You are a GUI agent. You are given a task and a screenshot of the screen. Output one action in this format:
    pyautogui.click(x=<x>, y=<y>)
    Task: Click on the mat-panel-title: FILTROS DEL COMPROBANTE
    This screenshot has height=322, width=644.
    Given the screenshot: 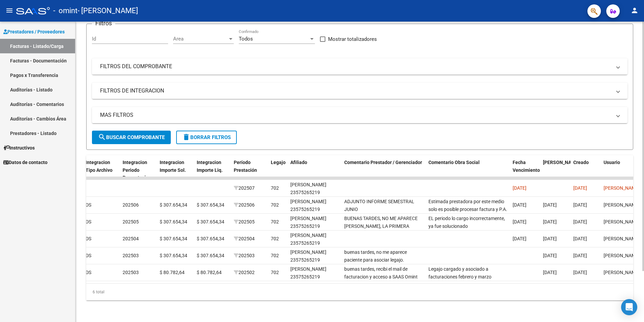 What is the action you would take?
    pyautogui.click(x=356, y=67)
    